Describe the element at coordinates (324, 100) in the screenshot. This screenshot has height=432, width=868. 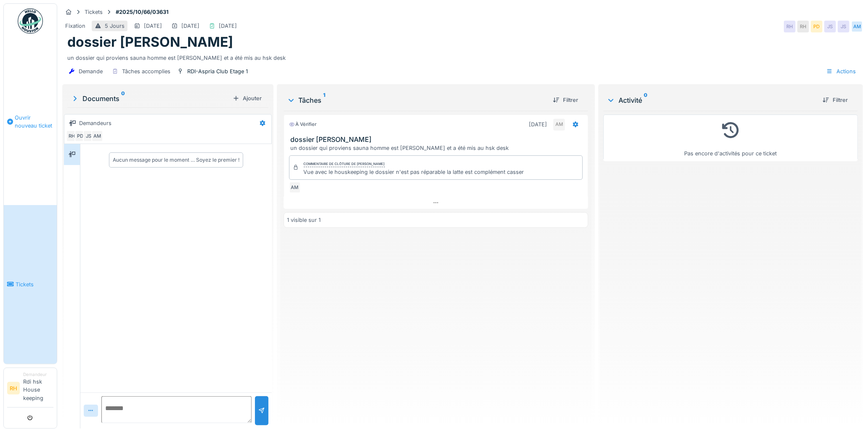
I see `sup: 1` at that location.